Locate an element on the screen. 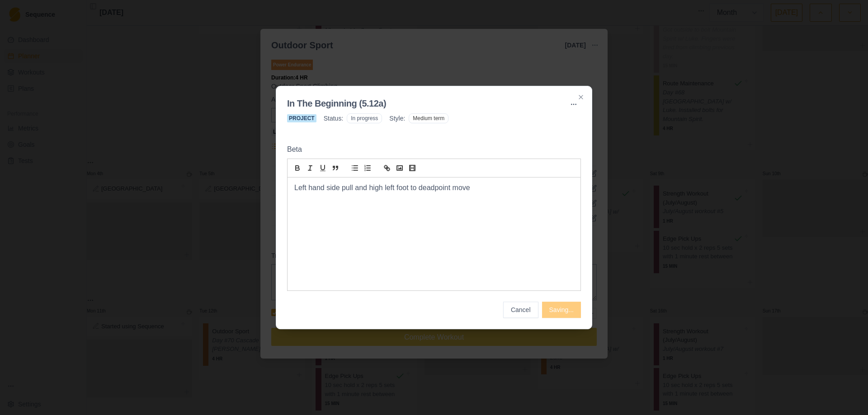 The image size is (868, 415). h2: In The Beginning (5.12a) is located at coordinates (425, 104).